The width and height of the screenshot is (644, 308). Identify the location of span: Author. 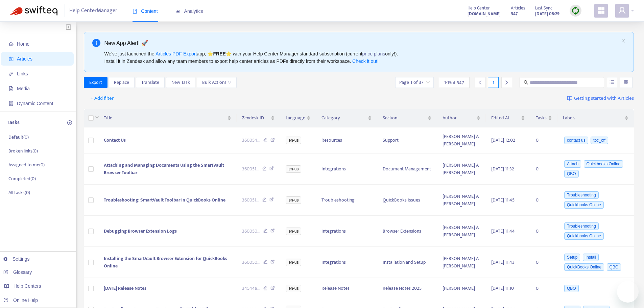
(459, 118).